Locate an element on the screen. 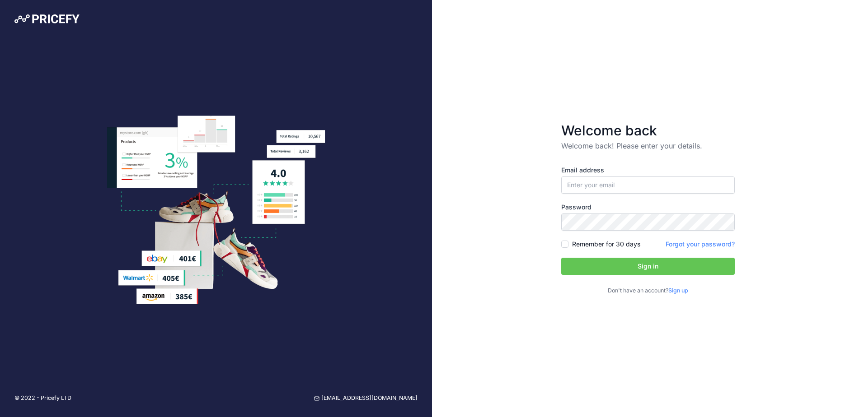 Image resolution: width=864 pixels, height=417 pixels. button: Sign in is located at coordinates (648, 267).